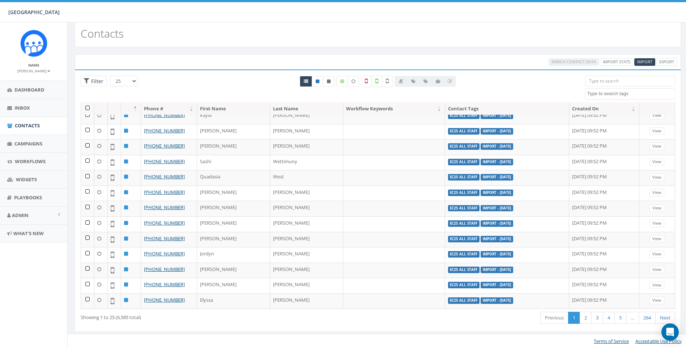 This screenshot has height=348, width=686. Describe the element at coordinates (667, 62) in the screenshot. I see `a: Export` at that location.